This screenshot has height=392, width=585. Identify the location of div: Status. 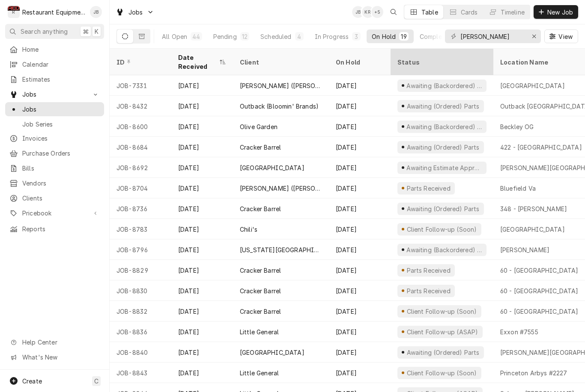
(441, 62).